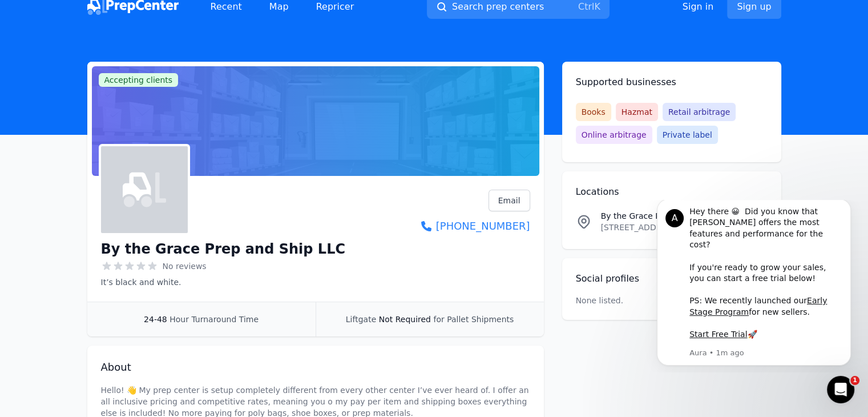 This screenshot has width=868, height=417. What do you see at coordinates (699, 112) in the screenshot?
I see `span: Retail arbitrage` at bounding box center [699, 112].